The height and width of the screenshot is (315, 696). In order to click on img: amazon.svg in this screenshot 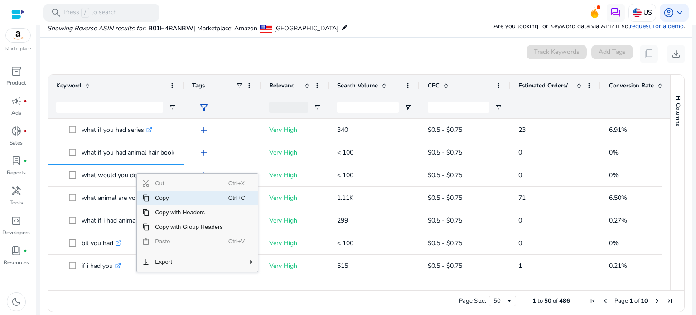, I will do `click(18, 35)`.